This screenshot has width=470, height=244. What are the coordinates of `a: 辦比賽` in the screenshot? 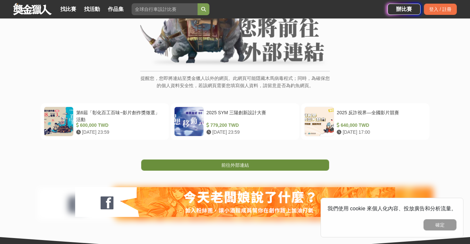 It's located at (404, 9).